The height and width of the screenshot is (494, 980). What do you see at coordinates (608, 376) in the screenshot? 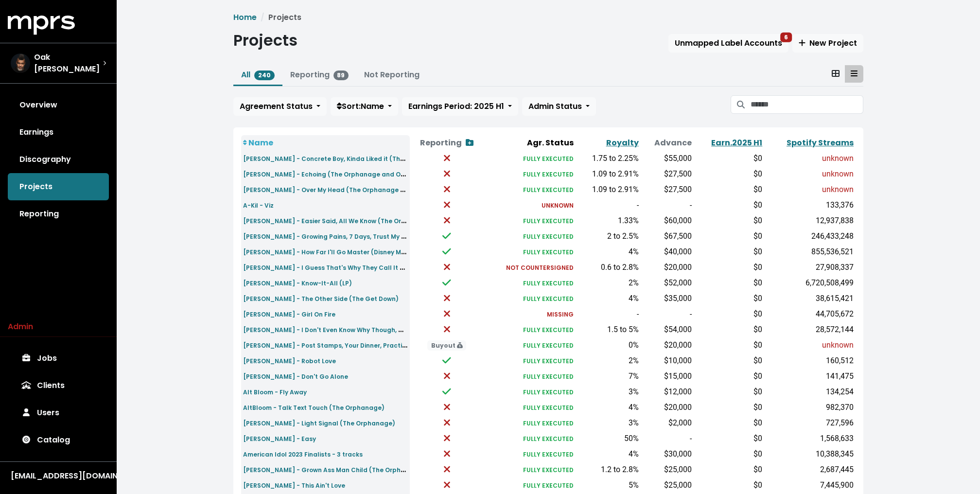
I see `td: 7%` at bounding box center [608, 376].